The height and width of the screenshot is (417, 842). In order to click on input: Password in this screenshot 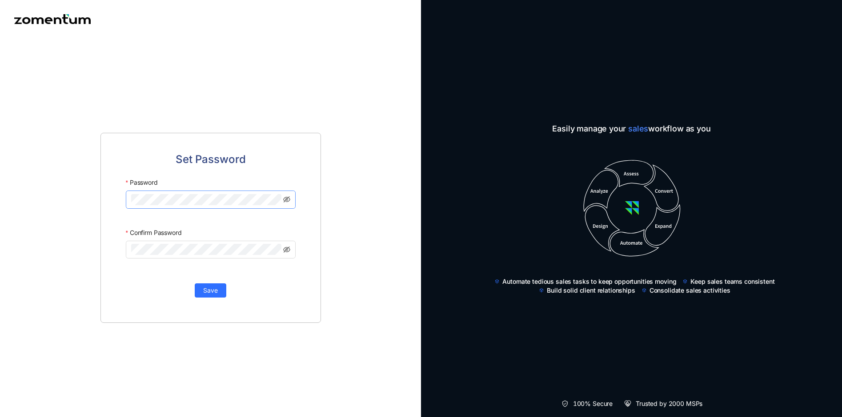, I will do `click(206, 200)`.